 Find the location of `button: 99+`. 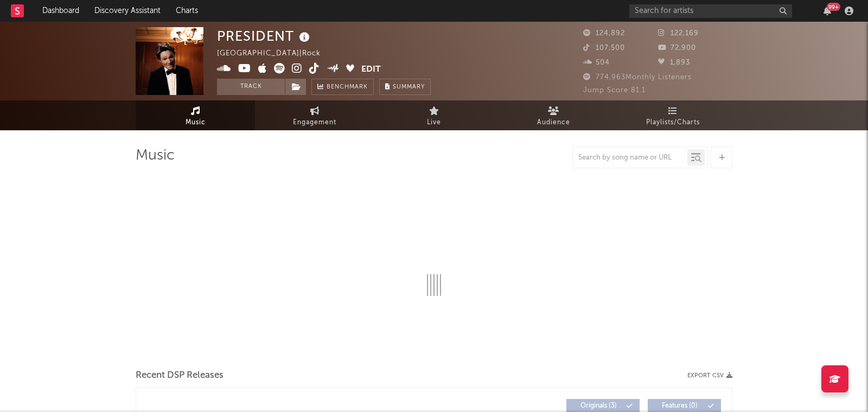

button: 99+ is located at coordinates (828, 11).